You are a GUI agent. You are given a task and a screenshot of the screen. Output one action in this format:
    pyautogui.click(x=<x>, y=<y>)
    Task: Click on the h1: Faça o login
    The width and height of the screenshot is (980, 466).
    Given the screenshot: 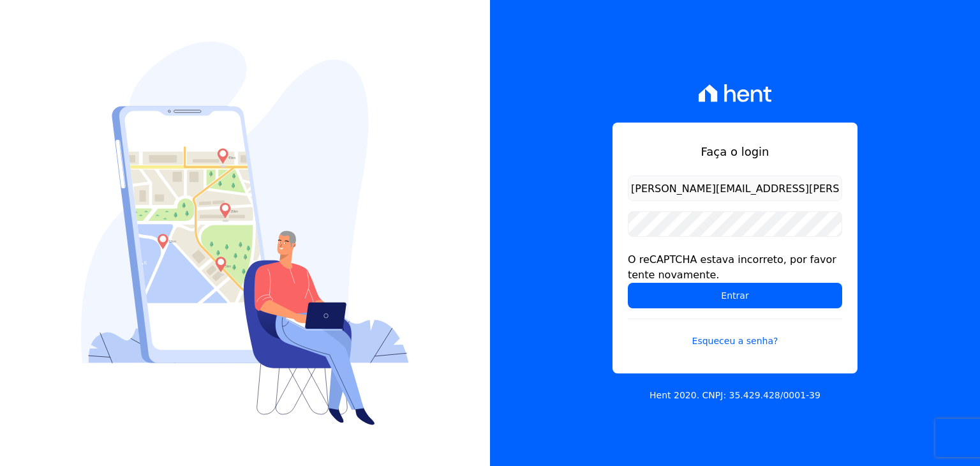 What is the action you would take?
    pyautogui.click(x=735, y=151)
    